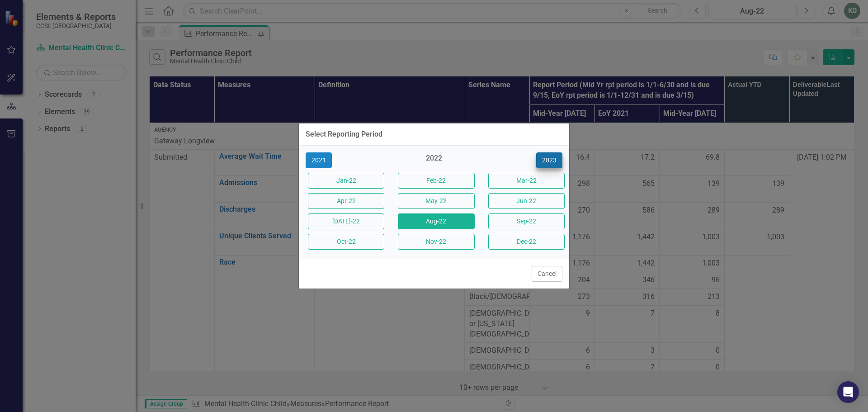 The height and width of the screenshot is (412, 868). What do you see at coordinates (435, 221) in the screenshot?
I see `button: Aug-22` at bounding box center [435, 221].